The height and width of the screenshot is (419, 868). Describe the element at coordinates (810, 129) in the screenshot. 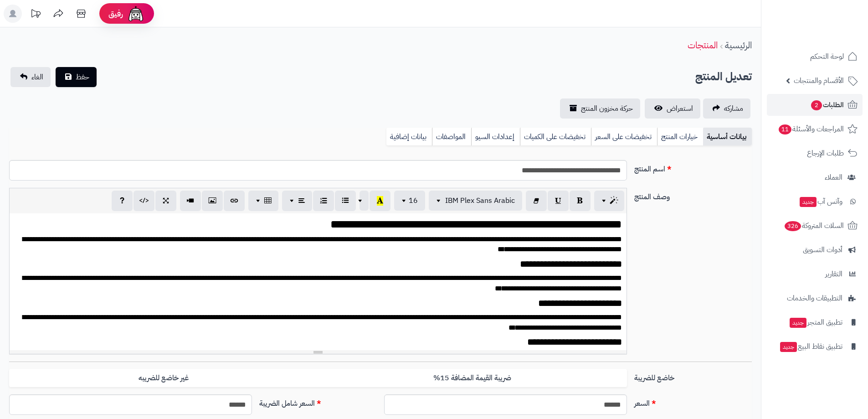

I see `span: المراجعات والأسئلة` at that location.